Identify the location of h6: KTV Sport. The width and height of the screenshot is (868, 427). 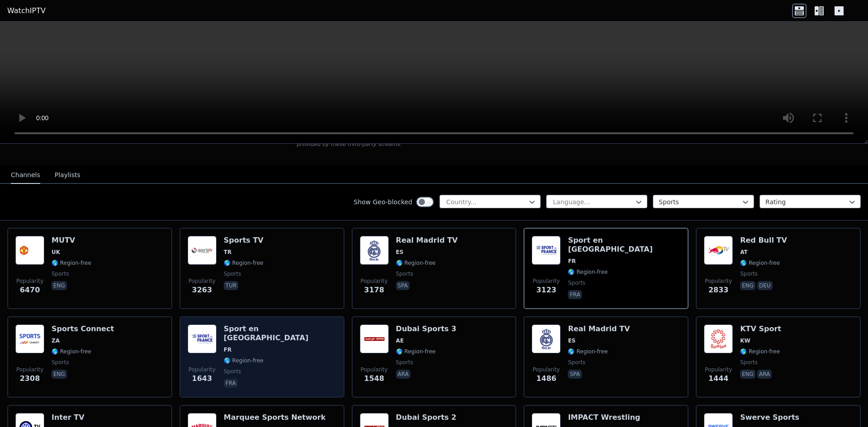
(760, 329).